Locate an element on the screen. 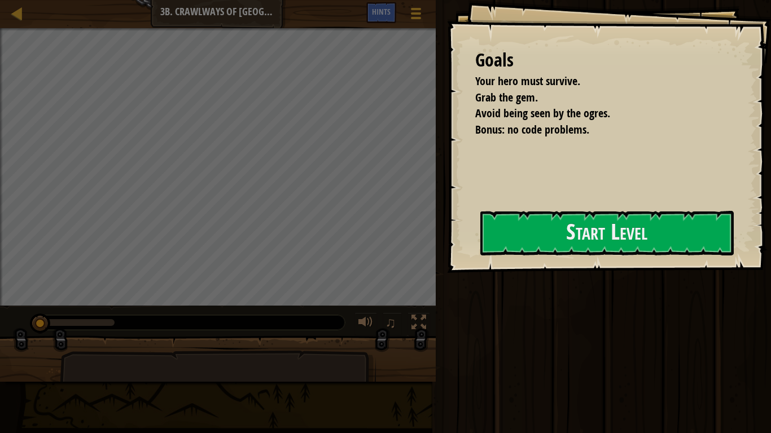 Image resolution: width=771 pixels, height=433 pixels. li: Bonus: no code problems. is located at coordinates (595, 130).